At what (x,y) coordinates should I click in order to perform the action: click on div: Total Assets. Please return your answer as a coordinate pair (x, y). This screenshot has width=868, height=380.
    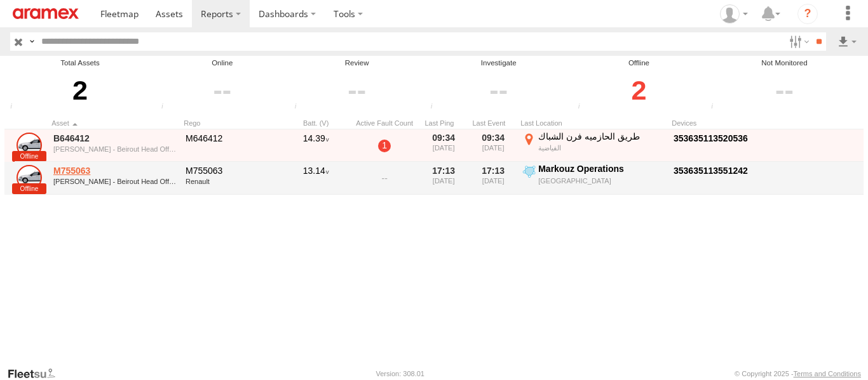
    Looking at the image, I should click on (80, 63).